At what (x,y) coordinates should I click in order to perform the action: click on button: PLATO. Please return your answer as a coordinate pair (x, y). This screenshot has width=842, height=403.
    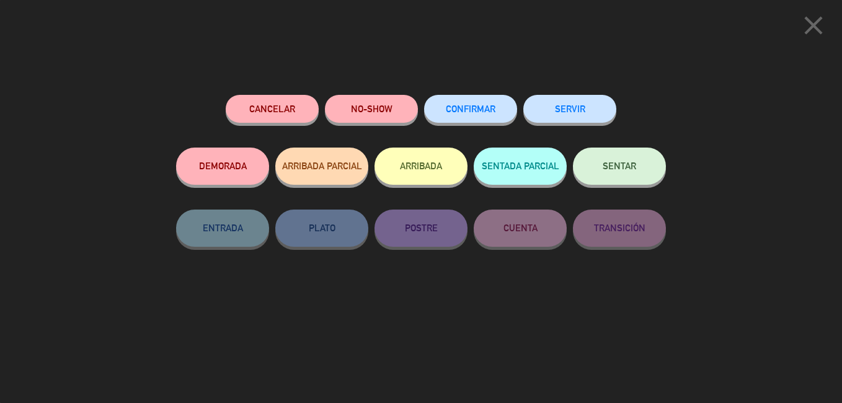
    Looking at the image, I should click on (322, 228).